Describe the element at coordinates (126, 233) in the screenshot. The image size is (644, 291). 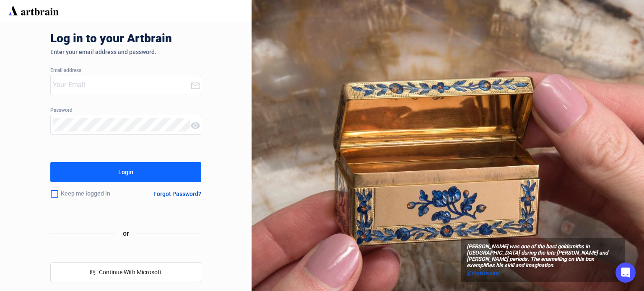
I see `span: or` at that location.